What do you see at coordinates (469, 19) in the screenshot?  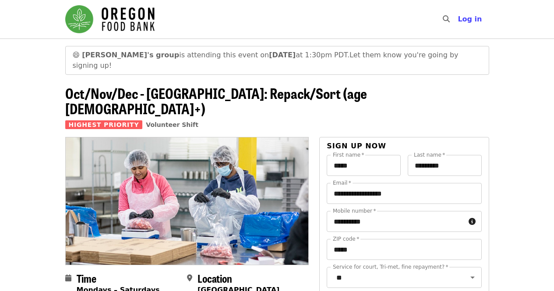 I see `span: Log in` at bounding box center [469, 19].